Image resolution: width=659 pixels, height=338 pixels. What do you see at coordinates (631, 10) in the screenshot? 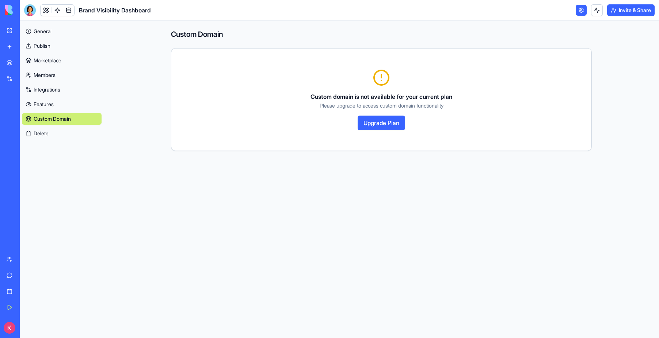
I see `button: Invite & Share` at bounding box center [631, 10].